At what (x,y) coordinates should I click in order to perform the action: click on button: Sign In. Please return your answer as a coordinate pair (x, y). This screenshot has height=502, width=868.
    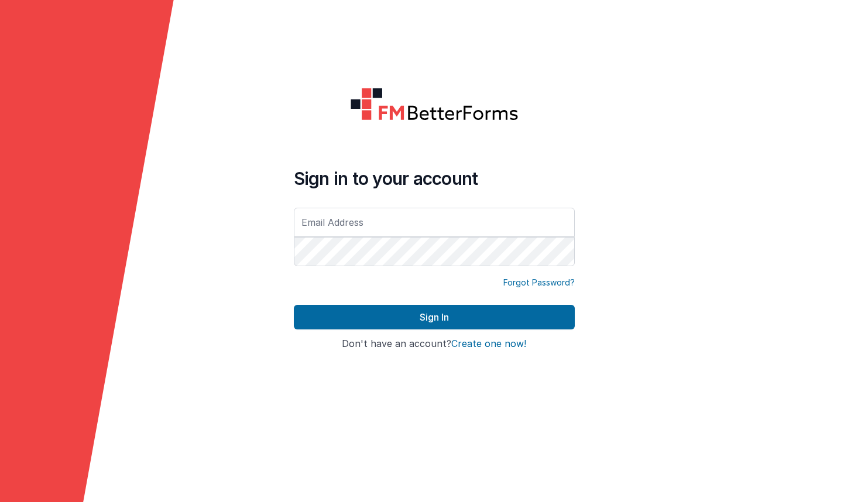
    Looking at the image, I should click on (434, 317).